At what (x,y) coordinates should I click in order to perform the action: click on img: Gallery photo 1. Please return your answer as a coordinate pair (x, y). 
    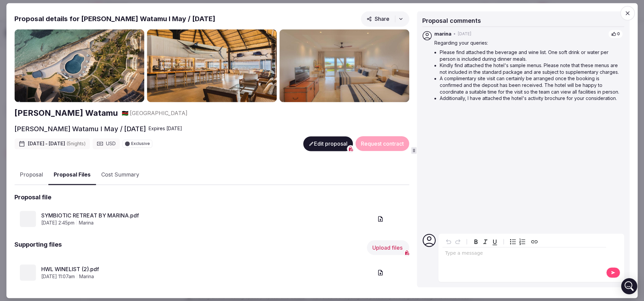
    Looking at the image, I should click on (79, 66).